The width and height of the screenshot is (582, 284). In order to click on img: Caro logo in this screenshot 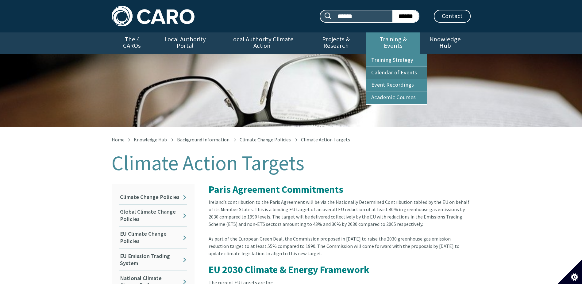, I will do `click(153, 16)`.